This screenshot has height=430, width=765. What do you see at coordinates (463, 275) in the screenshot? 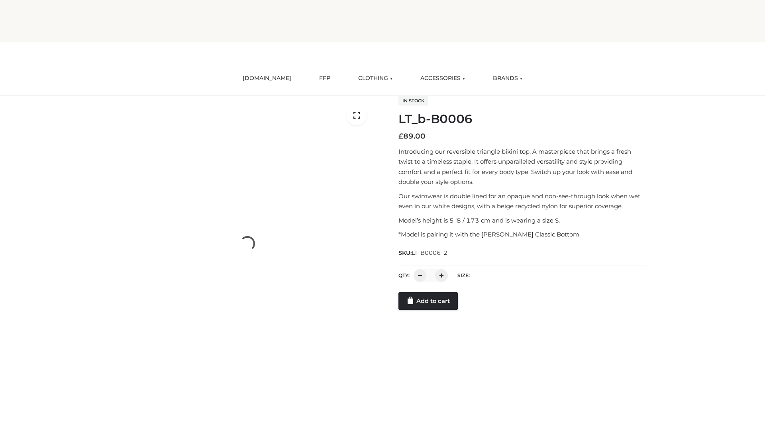
I see `label: Size:` at bounding box center [463, 275].